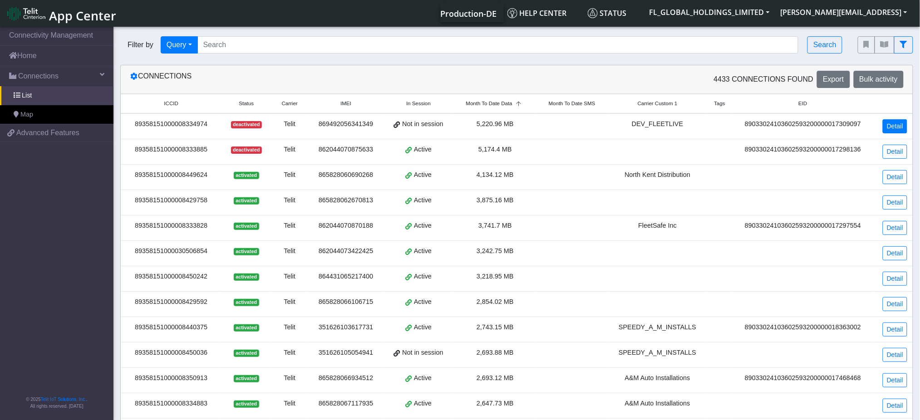  I want to click on span: In Session, so click(418, 103).